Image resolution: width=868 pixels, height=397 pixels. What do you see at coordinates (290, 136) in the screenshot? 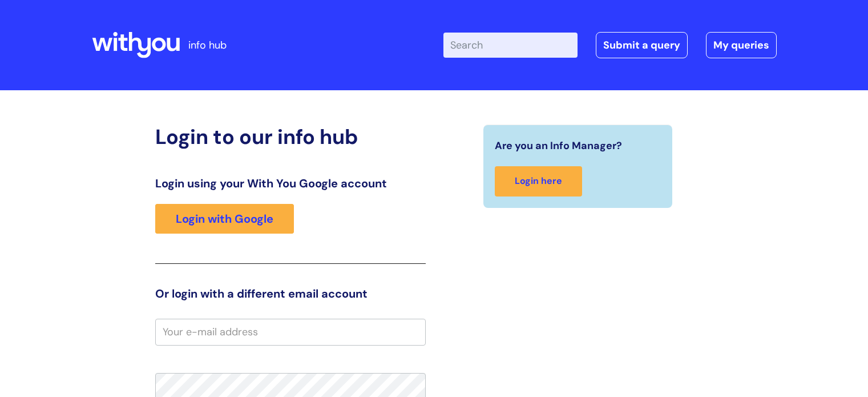
I see `h2: Login to our info hub` at bounding box center [290, 136].